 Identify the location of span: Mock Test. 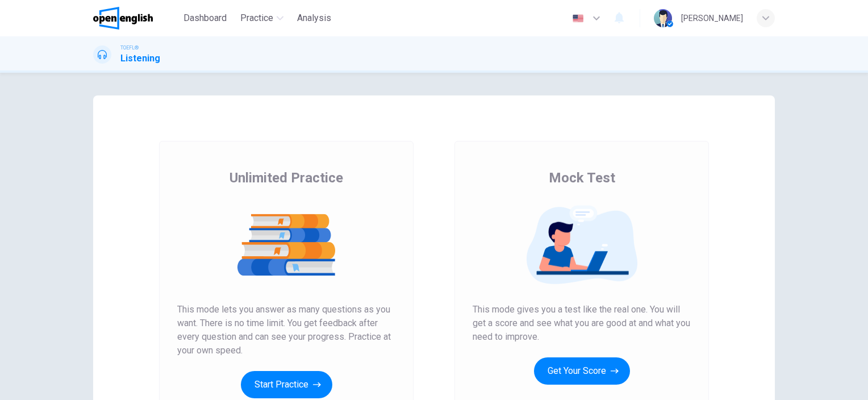
(582, 178).